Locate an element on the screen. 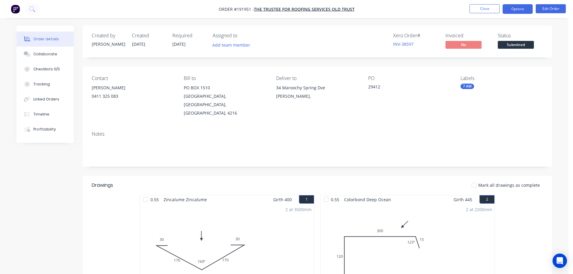  button: Order details is located at coordinates (45, 39).